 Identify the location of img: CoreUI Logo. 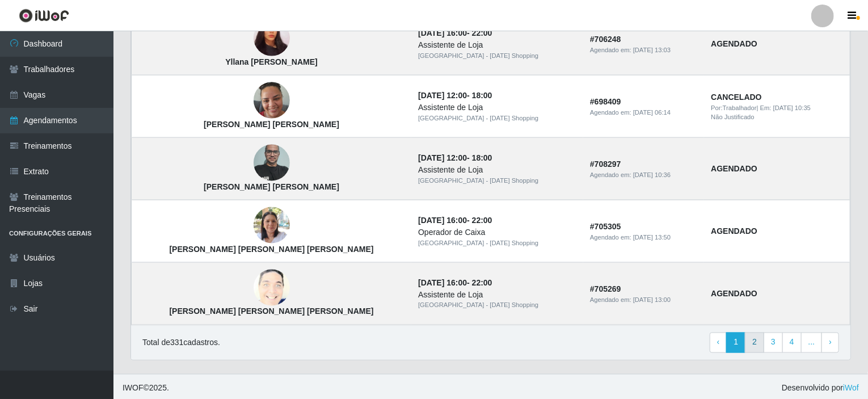
(43, 15).